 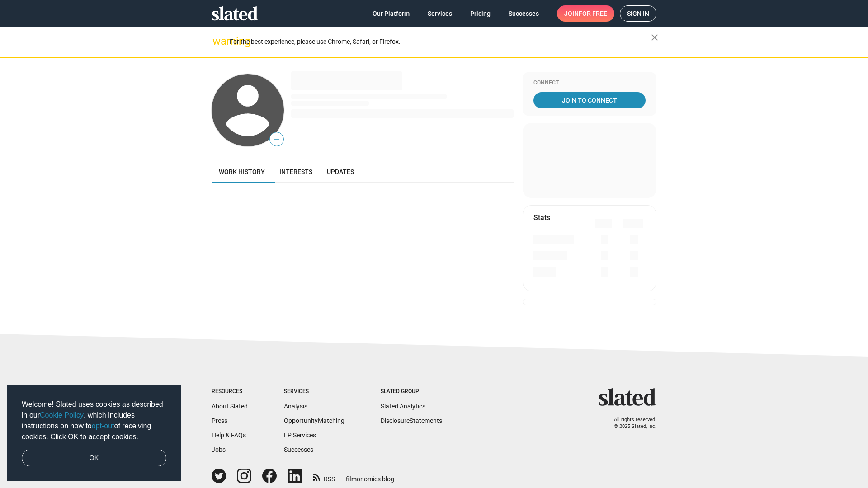 I want to click on div: Resources, so click(x=229, y=392).